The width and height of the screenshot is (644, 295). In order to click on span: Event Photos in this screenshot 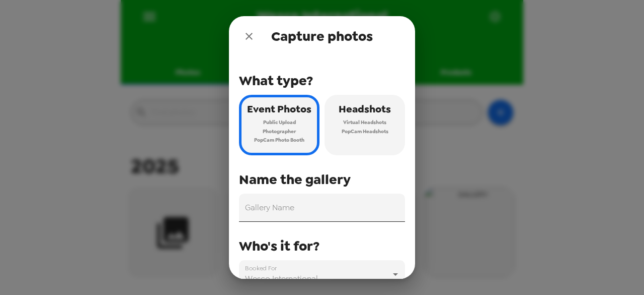, I will do `click(280, 109)`.